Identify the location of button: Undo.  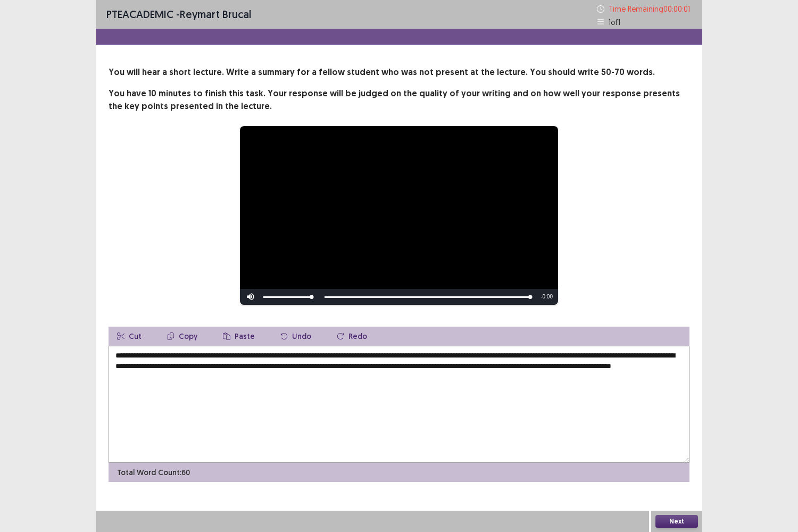
(296, 336).